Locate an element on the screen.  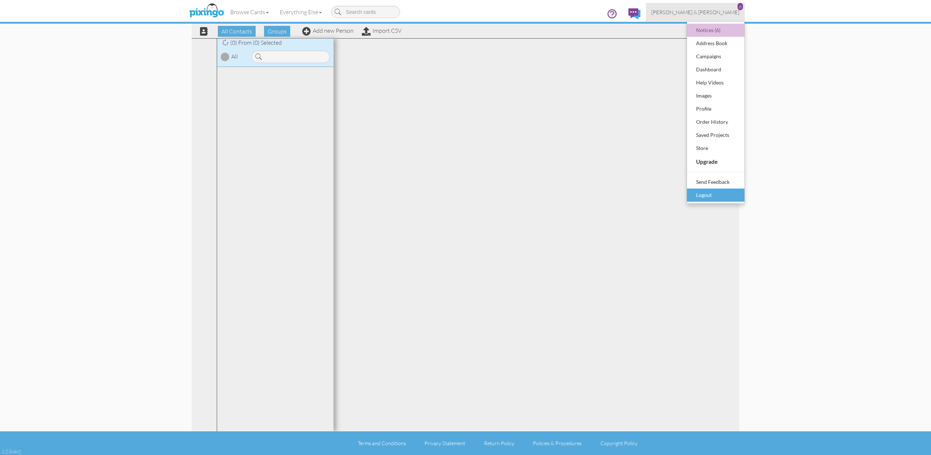
a: Send Feedback is located at coordinates (716, 182).